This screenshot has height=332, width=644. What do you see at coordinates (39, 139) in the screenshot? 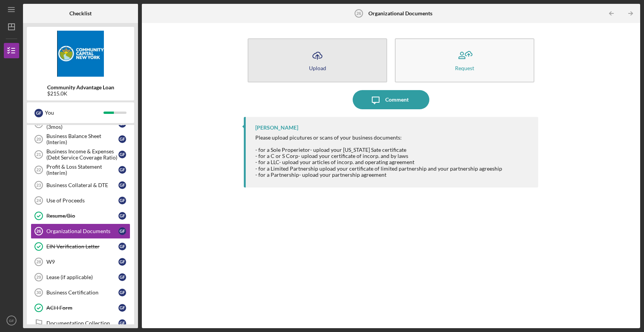
I see `tspan: 20` at bounding box center [39, 139].